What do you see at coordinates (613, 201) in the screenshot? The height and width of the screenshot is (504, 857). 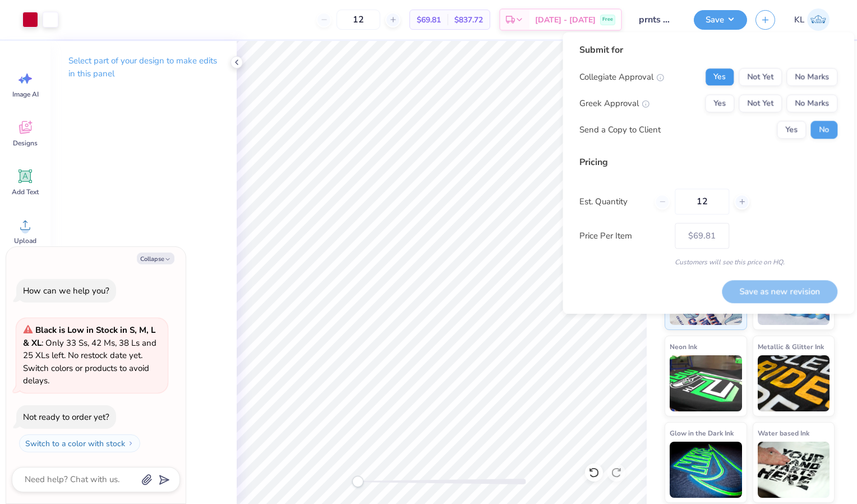 I see `label: Est. Quantity` at bounding box center [613, 201].